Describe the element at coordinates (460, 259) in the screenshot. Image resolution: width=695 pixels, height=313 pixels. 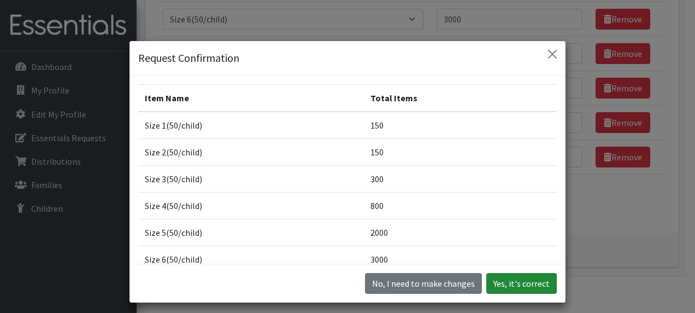
I see `td: 3000` at that location.